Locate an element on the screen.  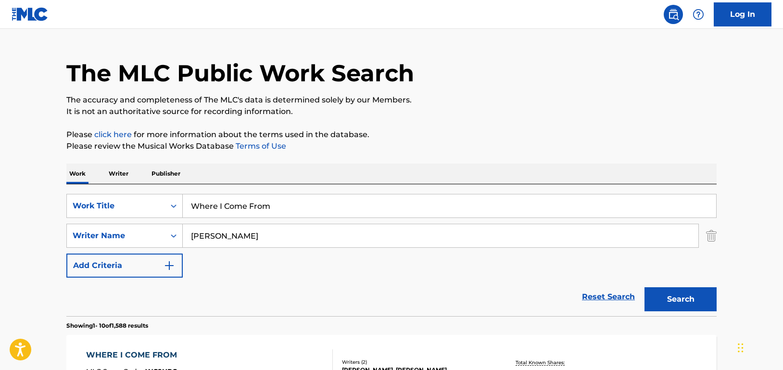
p: Publisher is located at coordinates (166, 174).